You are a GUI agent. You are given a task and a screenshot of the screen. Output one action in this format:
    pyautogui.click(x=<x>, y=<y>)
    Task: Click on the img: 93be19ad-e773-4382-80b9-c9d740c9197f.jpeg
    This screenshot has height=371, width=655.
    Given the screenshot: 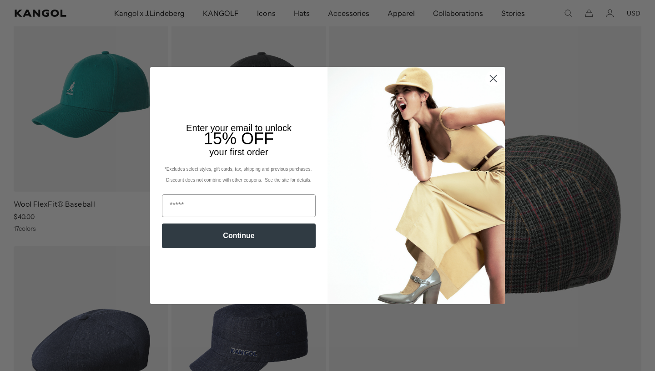 What is the action you would take?
    pyautogui.click(x=416, y=185)
    